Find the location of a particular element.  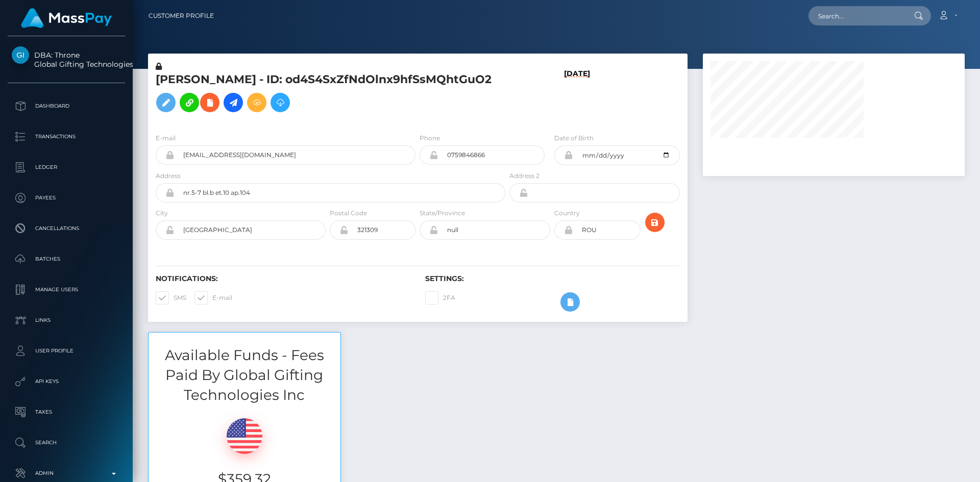

p: Cancellations is located at coordinates (67, 229).